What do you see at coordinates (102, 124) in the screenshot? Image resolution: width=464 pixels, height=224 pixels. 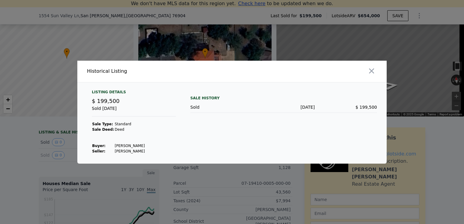 I see `strong: Sale Type:` at bounding box center [102, 124].